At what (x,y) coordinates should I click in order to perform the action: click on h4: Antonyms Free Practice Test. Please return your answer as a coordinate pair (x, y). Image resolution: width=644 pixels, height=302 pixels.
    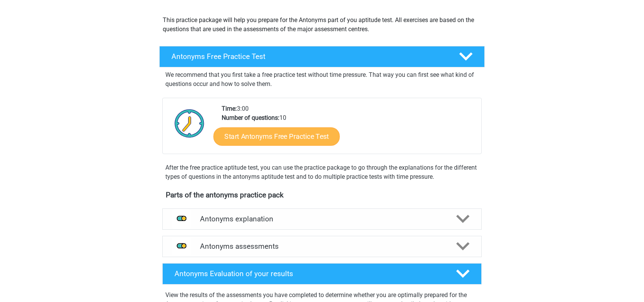
    Looking at the image, I should click on (309, 56).